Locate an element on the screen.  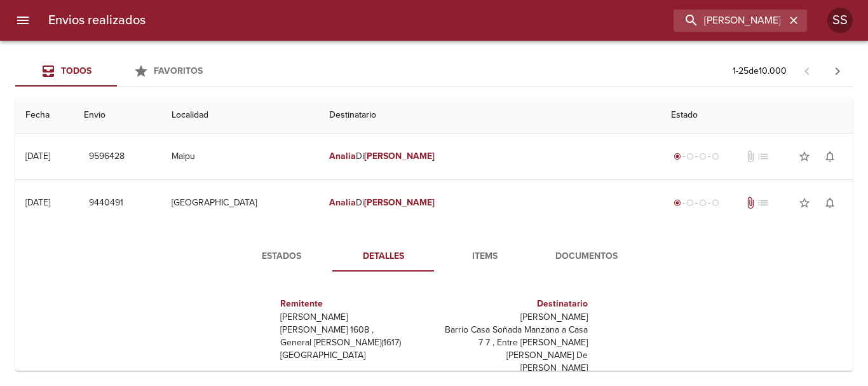
th: Destinatario is located at coordinates (490, 115).